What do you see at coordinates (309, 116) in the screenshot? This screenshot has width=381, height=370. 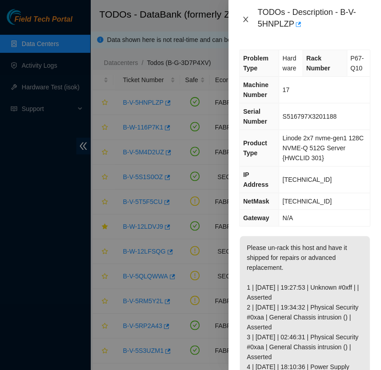 I see `span: S516797X3201188` at bounding box center [309, 116].